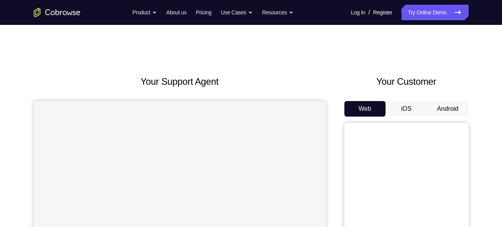  Describe the element at coordinates (57, 12) in the screenshot. I see `a: Go to the home page` at that location.